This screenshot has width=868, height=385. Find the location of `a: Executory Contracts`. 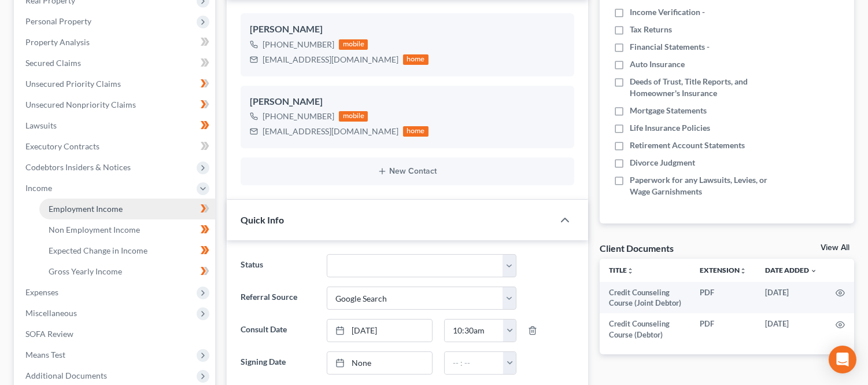

a: Executory Contracts is located at coordinates (116, 147).